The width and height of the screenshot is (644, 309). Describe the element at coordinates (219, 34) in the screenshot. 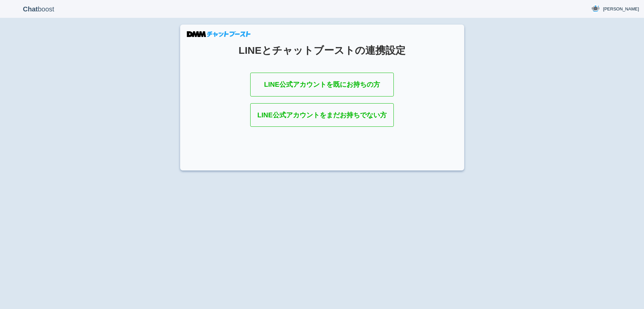

I see `img: DMMチャットブースト` at that location.